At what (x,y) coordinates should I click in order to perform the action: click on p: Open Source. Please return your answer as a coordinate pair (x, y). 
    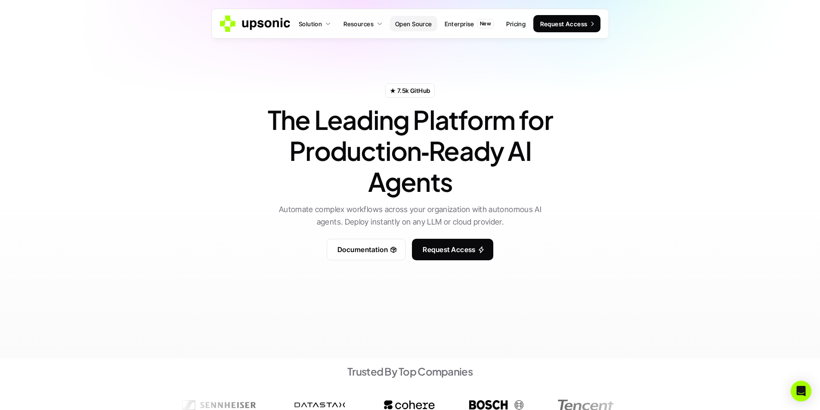
    Looking at the image, I should click on (414, 24).